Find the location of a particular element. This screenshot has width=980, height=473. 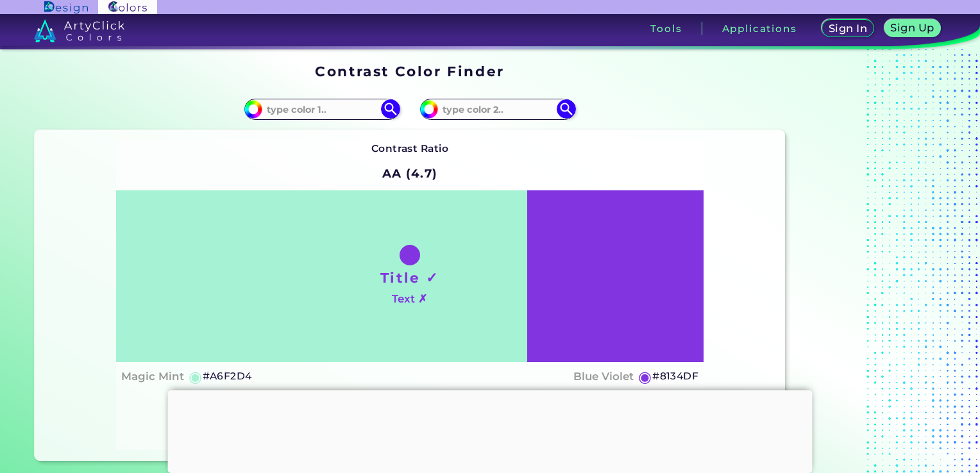

h3: Tools is located at coordinates (666, 28).